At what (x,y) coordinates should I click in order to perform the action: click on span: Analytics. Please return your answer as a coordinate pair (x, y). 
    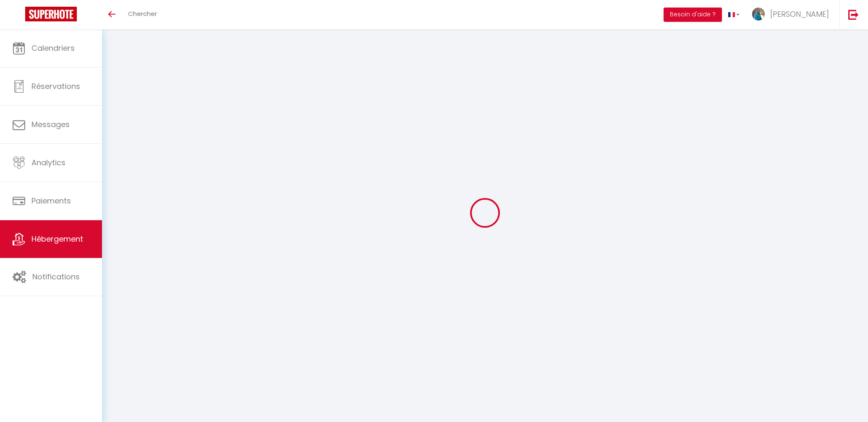
    Looking at the image, I should click on (48, 163).